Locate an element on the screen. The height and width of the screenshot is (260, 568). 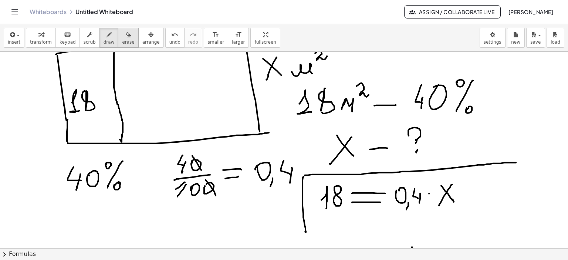
i: keyboard is located at coordinates (67, 35).